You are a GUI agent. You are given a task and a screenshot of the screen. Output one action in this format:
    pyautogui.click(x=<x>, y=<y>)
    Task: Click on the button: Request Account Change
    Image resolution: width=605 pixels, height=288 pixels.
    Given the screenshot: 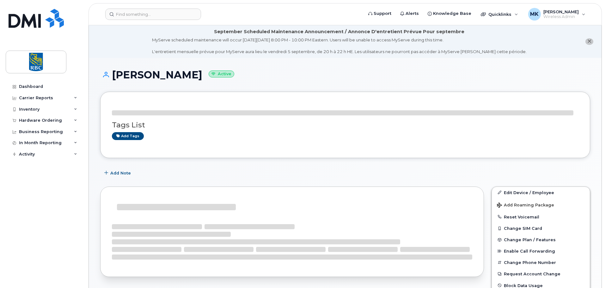 What is the action you would take?
    pyautogui.click(x=541, y=274)
    